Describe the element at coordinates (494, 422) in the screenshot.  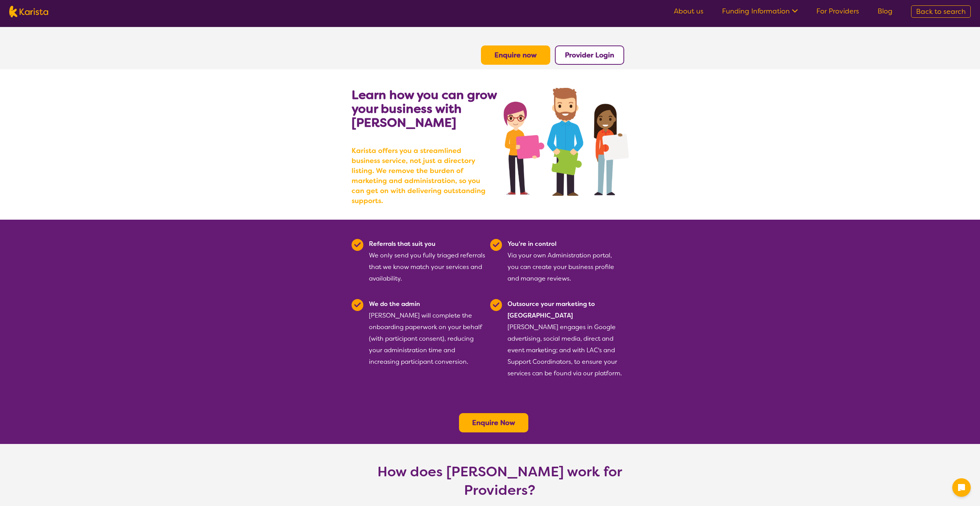
I see `b: Enquire Now` at that location.